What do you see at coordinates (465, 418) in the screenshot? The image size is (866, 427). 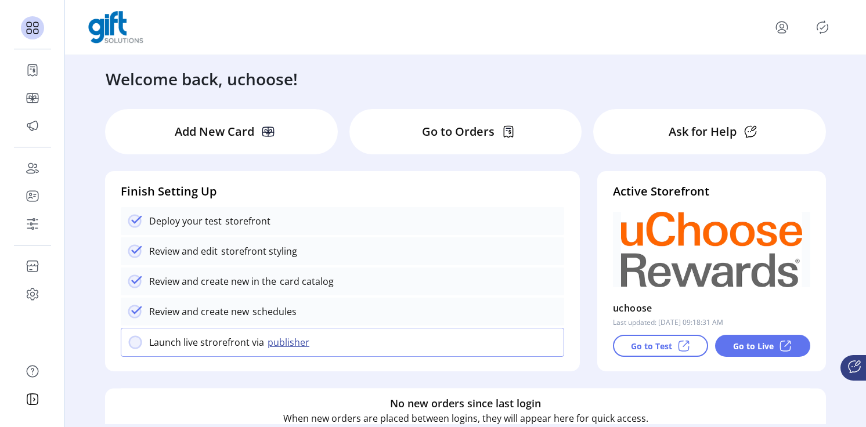 I see `p: When new orders are placed between logins, they will appear here for quick access.` at bounding box center [465, 418].